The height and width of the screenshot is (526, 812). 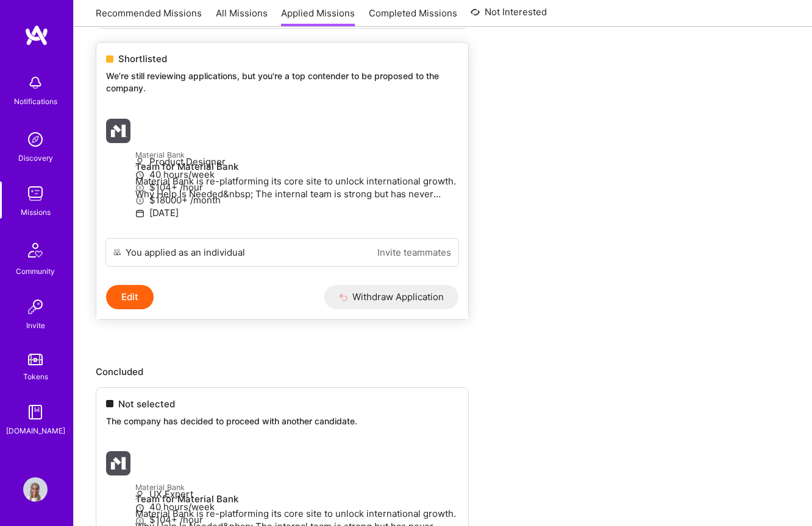 What do you see at coordinates (297, 174) in the screenshot?
I see `p: 40 hours/week` at bounding box center [297, 174].